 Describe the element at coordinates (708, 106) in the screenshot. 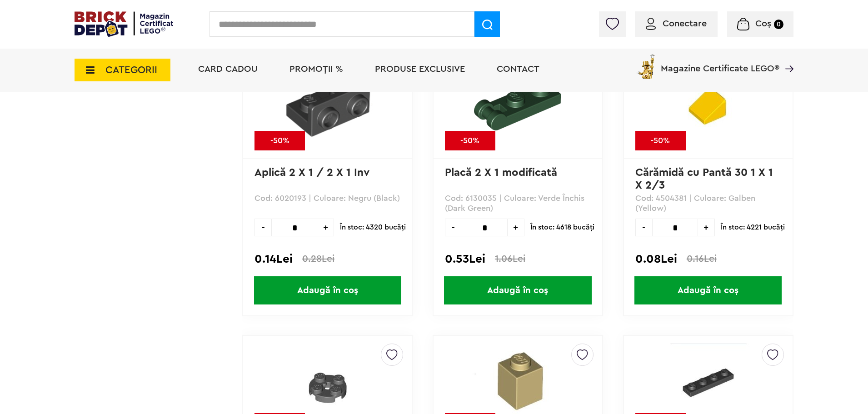

I see `img: Cărămidă cu Pantă 30 1 X 1 X 2/3` at that location.